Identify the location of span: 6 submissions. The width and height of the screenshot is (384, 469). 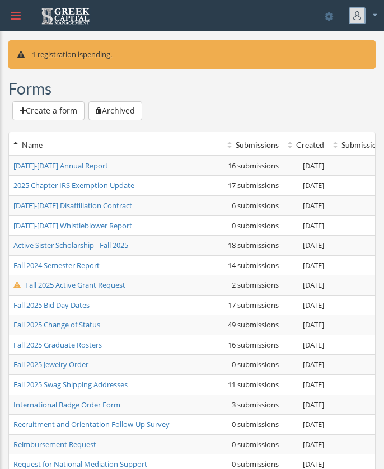
(255, 205).